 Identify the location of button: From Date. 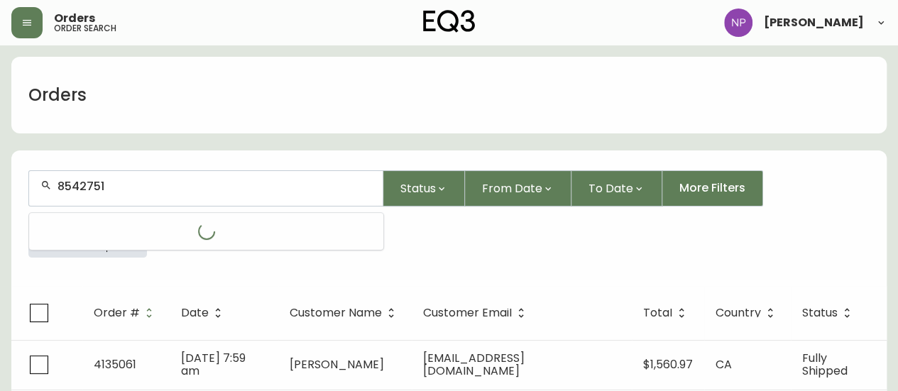
(518, 188).